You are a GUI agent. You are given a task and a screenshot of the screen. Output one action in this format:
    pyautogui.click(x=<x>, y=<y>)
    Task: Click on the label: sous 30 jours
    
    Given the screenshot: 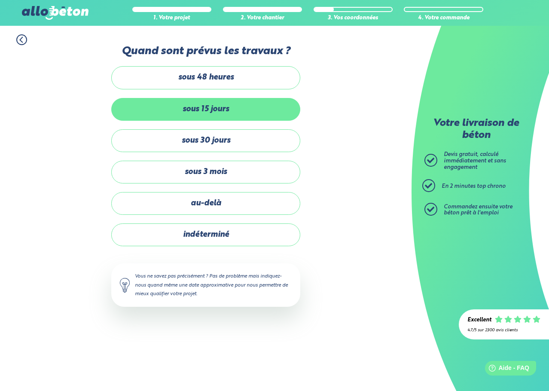 What is the action you would take?
    pyautogui.click(x=206, y=140)
    